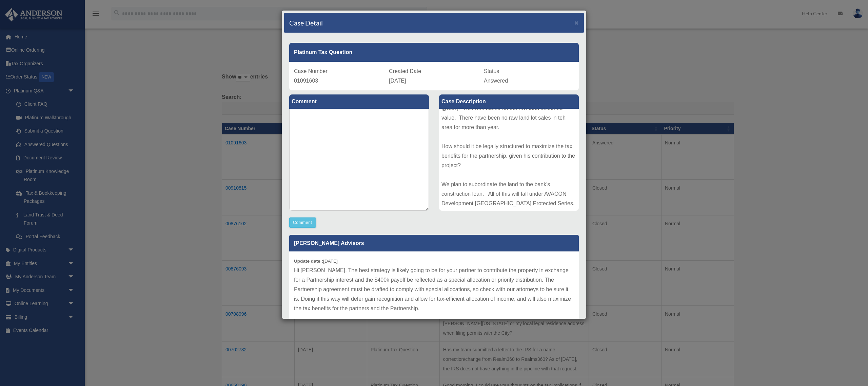 The width and height of the screenshot is (868, 386). I want to click on span: Case Number, so click(311, 71).